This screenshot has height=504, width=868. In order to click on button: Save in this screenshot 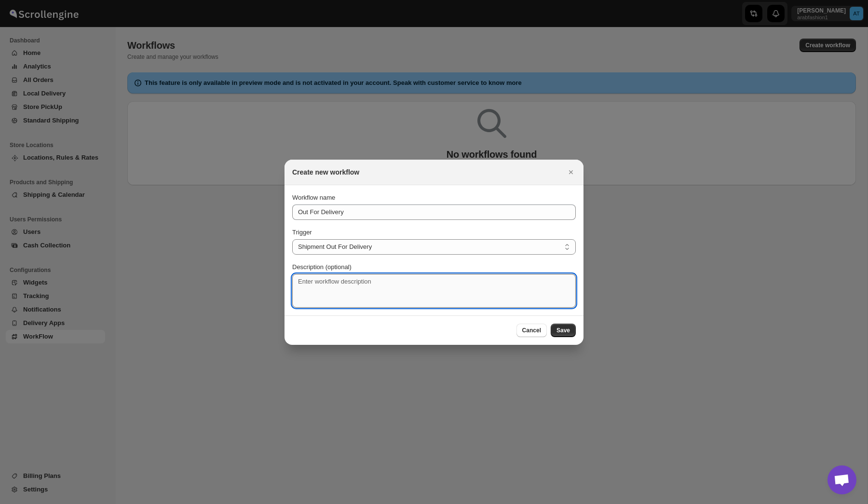, I will do `click(563, 331)`.